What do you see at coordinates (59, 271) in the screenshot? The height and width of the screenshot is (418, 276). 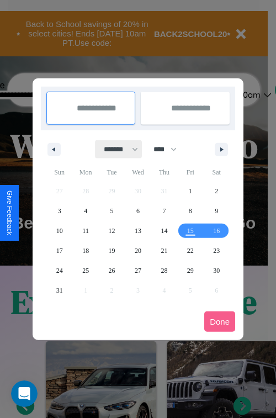 I see `button: 24` at bounding box center [59, 271].